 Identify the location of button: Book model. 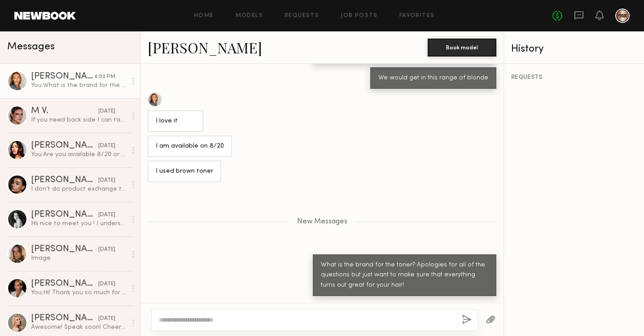
(462, 48).